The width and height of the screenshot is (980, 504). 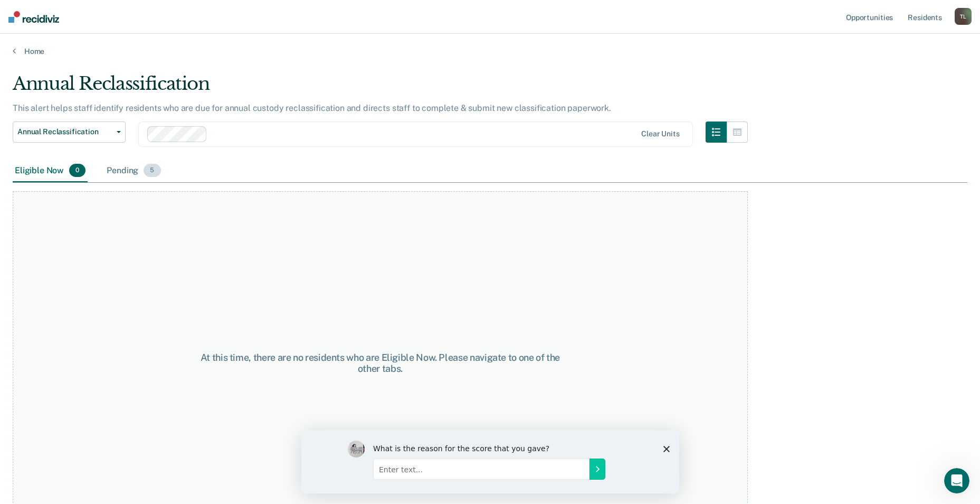 I want to click on button: Submit your response, so click(x=296, y=39).